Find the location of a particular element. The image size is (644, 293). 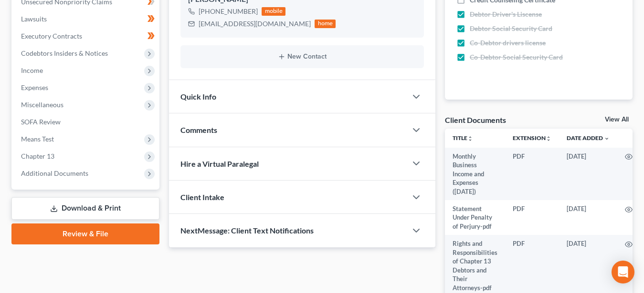

div: mobile is located at coordinates (274, 11).